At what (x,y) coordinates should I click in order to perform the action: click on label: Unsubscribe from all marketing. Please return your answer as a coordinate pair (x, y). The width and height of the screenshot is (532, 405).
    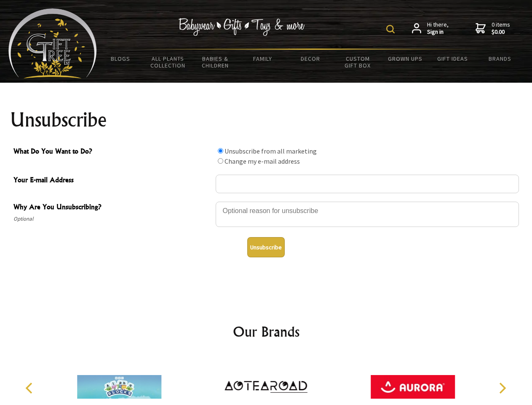
    Looking at the image, I should click on (271, 151).